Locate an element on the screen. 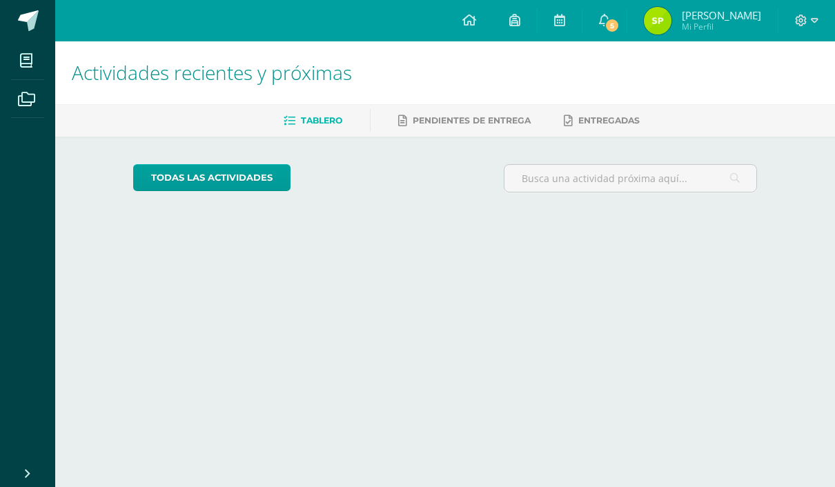 This screenshot has height=487, width=835. input: Busca una actividad próxima aquí... is located at coordinates (631, 178).